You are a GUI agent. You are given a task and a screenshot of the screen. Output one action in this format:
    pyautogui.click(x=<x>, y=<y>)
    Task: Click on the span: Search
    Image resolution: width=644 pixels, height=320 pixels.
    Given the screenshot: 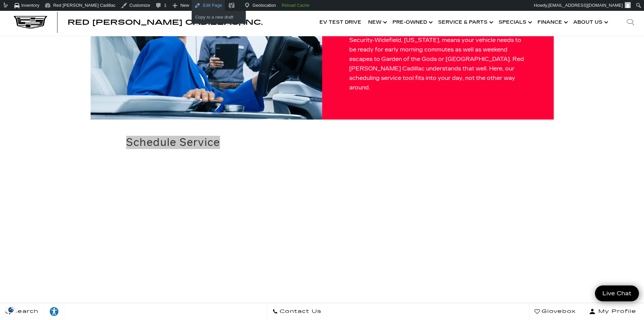 What is the action you would take?
    pyautogui.click(x=25, y=311)
    